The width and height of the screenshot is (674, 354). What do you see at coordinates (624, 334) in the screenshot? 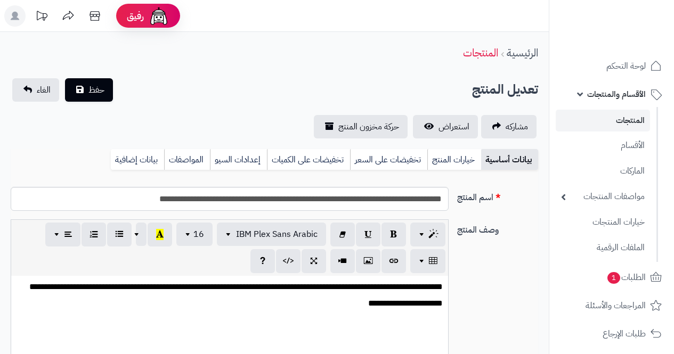
I see `span: طلبات الإرجاع` at bounding box center [624, 334].